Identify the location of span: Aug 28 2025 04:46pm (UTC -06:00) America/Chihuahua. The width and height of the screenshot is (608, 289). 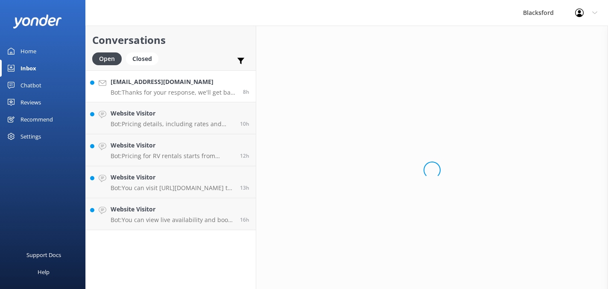
(245, 188).